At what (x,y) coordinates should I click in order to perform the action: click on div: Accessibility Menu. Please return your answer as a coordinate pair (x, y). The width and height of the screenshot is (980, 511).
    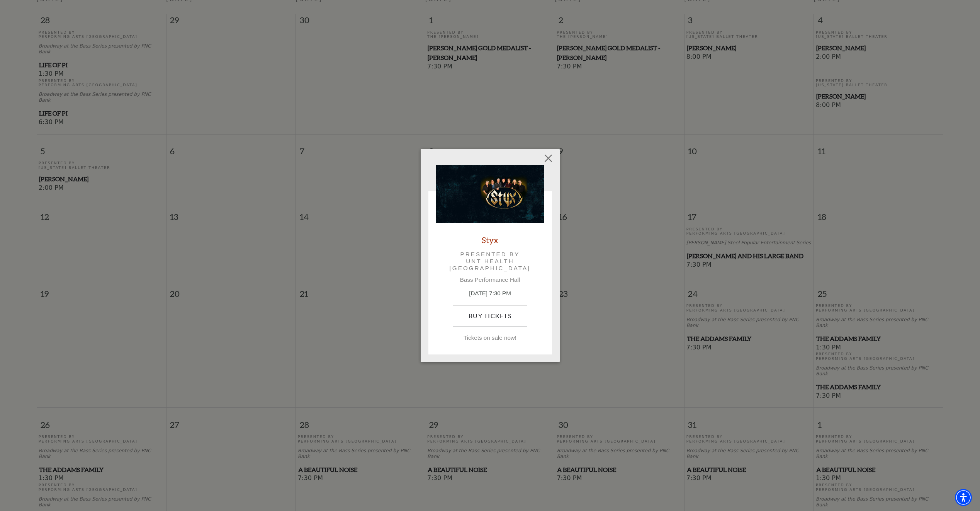
    Looking at the image, I should click on (963, 497).